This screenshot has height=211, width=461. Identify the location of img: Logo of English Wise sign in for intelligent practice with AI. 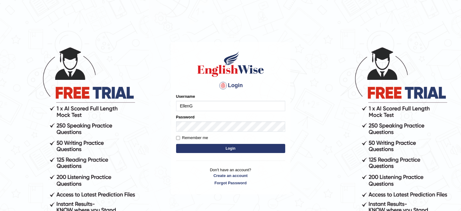
(231, 64).